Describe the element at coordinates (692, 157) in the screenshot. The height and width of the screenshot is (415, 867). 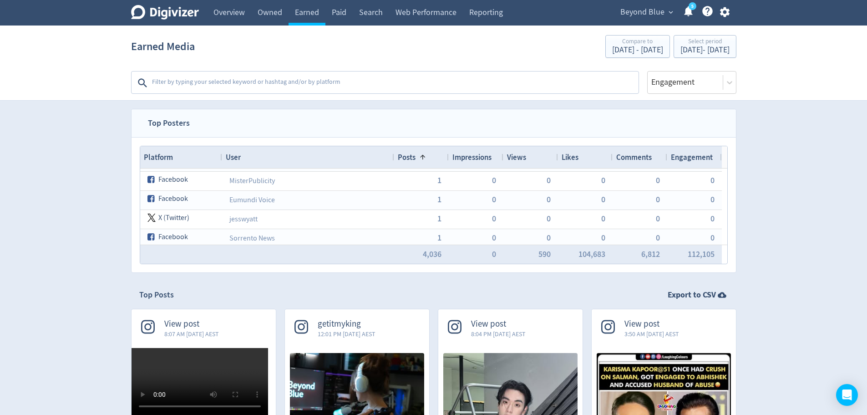
I see `span: Engagement` at that location.